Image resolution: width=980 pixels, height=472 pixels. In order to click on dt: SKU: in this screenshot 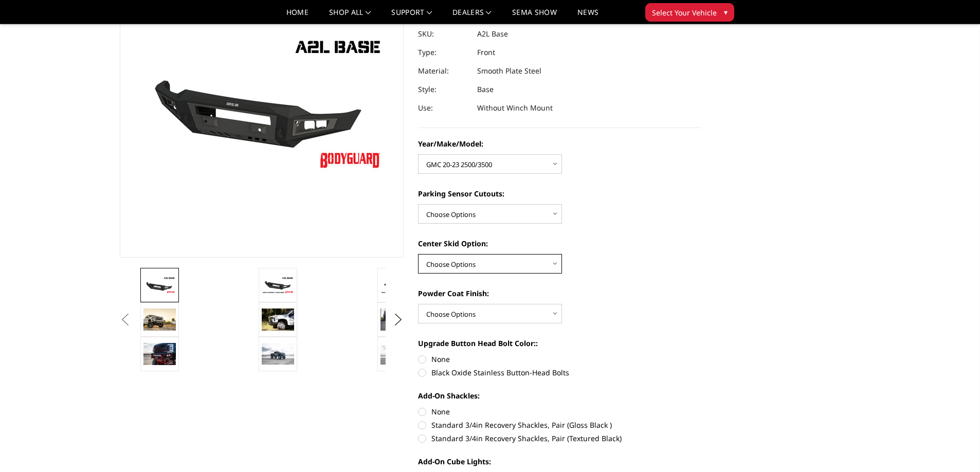, I will do `click(444, 34)`.